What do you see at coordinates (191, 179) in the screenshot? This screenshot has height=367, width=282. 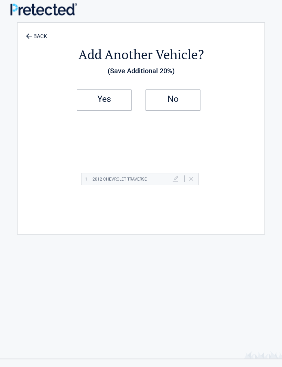 I see `a: Delete` at bounding box center [191, 179].